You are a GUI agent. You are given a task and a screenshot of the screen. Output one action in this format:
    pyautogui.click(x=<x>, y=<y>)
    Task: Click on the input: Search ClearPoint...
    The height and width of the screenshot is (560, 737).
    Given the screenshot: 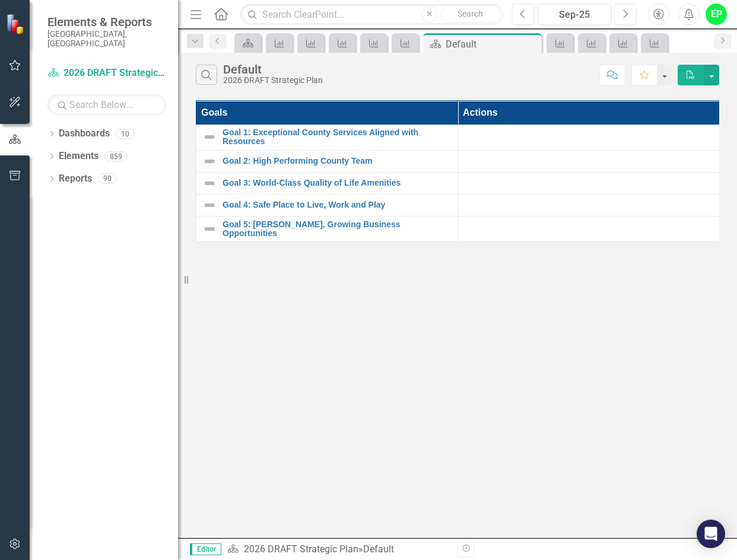 What is the action you would take?
    pyautogui.click(x=372, y=14)
    